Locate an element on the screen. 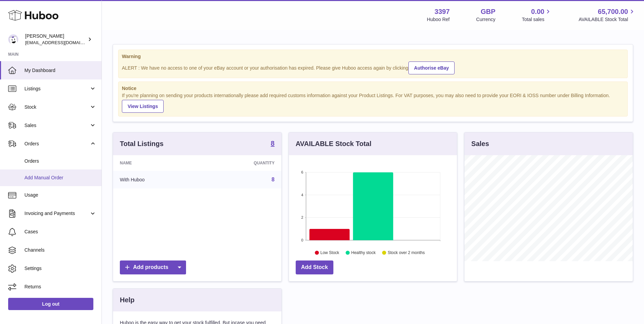 The image size is (644, 324). strong: GBP is located at coordinates (488, 11).